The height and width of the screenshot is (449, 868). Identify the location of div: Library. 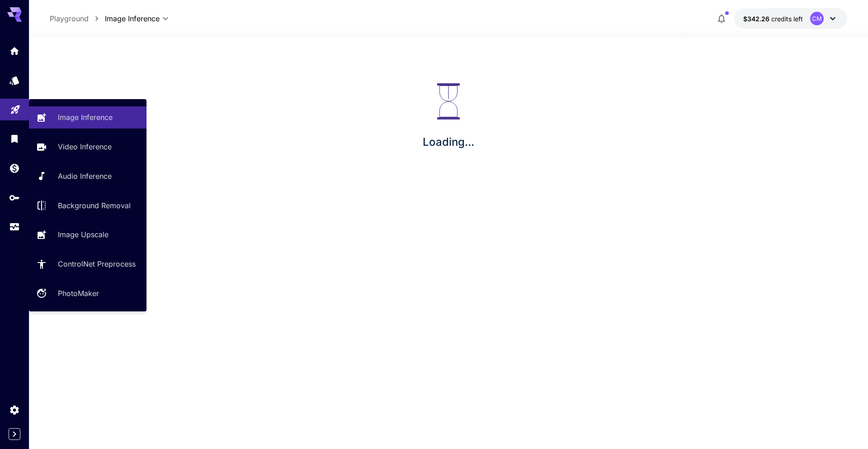
(14, 139).